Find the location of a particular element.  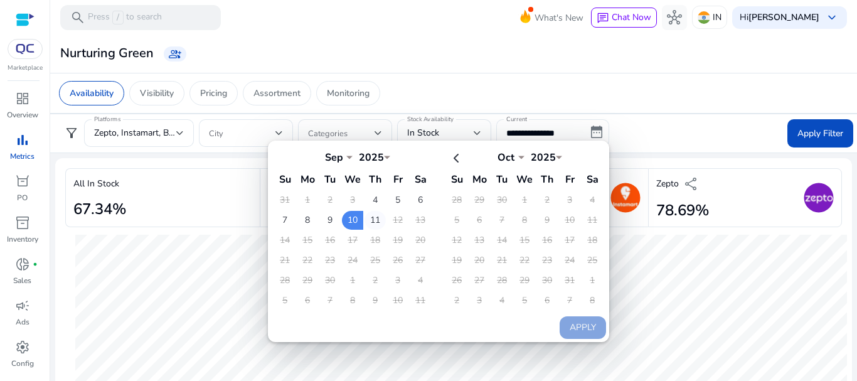

div: Oct is located at coordinates (506, 158).